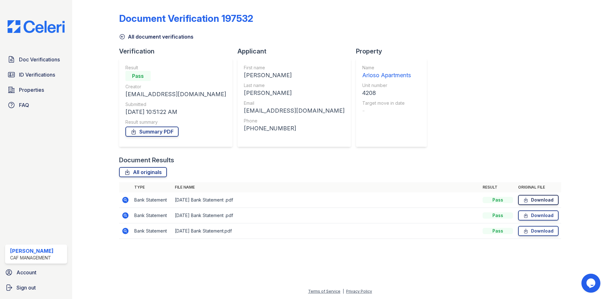  I want to click on a: Sign out, so click(36, 288).